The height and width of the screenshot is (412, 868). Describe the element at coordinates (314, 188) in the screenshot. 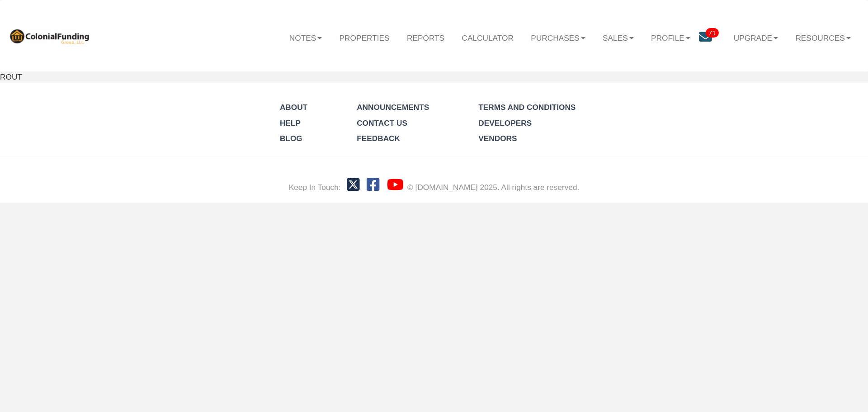

I see `div: Keep In Touch:` at that location.